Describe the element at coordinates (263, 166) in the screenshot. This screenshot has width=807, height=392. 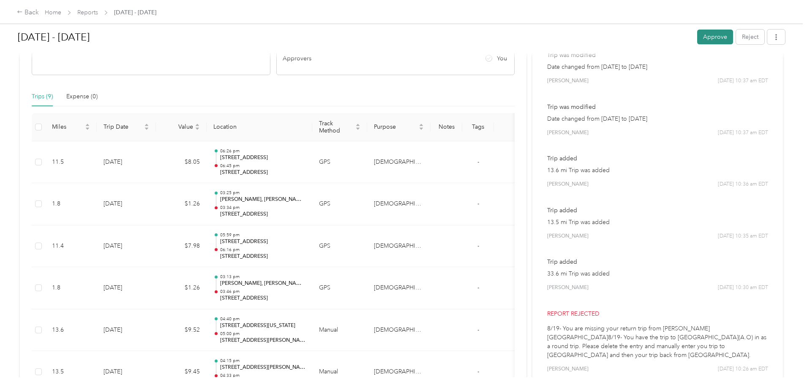
I see `p: 06:45 pm` at that location.